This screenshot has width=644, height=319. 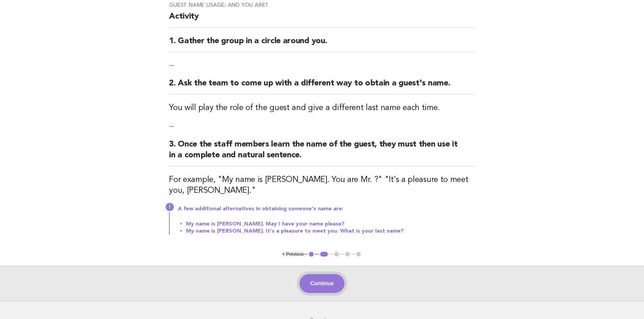 What do you see at coordinates (293, 254) in the screenshot?
I see `button: < Previous` at bounding box center [293, 254].